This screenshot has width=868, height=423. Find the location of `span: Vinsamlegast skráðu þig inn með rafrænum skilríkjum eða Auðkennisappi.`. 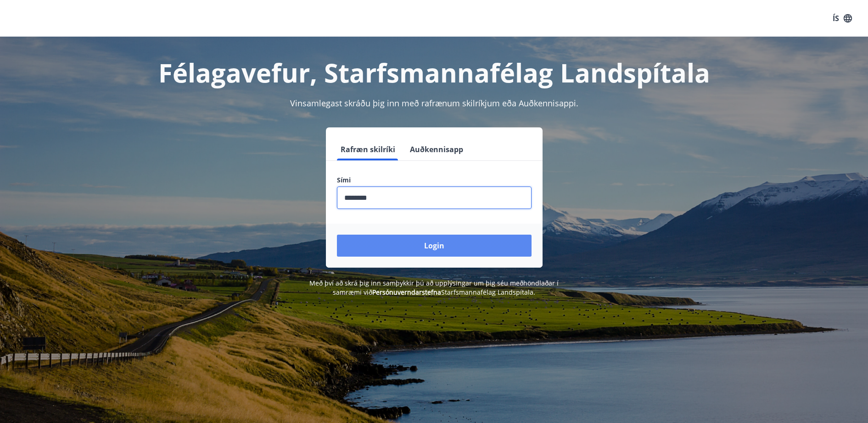

span: Vinsamlegast skráðu þig inn með rafrænum skilríkjum eða Auðkennisappi. is located at coordinates (434, 103).